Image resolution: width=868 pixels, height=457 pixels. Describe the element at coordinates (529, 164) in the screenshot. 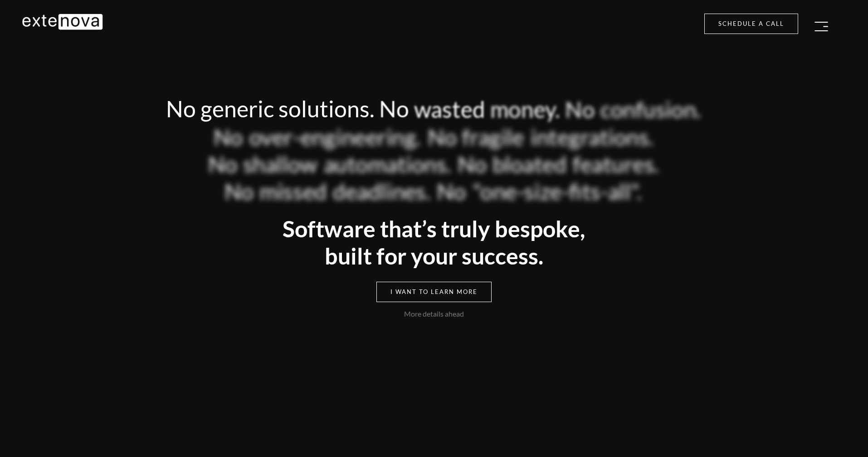

I see `span: bloated` at that location.